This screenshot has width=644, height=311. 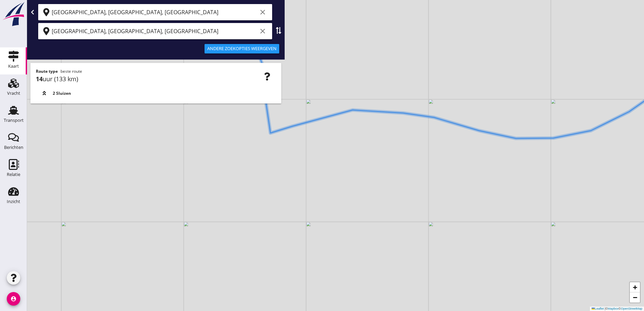 I want to click on button: Andere zoekopties weergeven, so click(x=241, y=48).